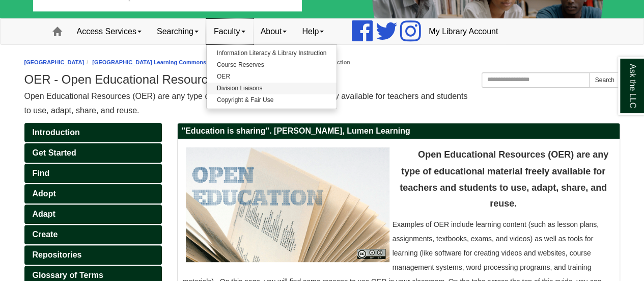 Image resolution: width=644 pixels, height=281 pixels. What do you see at coordinates (229, 32) in the screenshot?
I see `a: Faculty` at bounding box center [229, 32].